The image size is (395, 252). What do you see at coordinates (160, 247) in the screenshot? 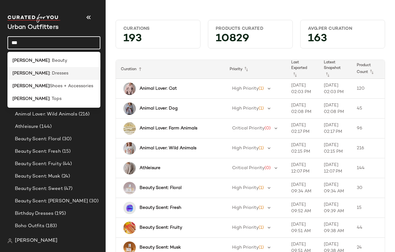
I see `b: Beauty Scent: Musk` at bounding box center [160, 247].